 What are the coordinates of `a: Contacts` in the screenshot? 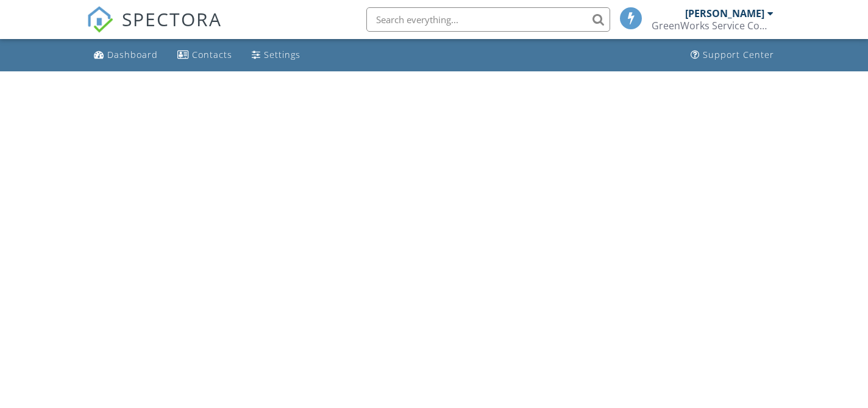 It's located at (205, 55).